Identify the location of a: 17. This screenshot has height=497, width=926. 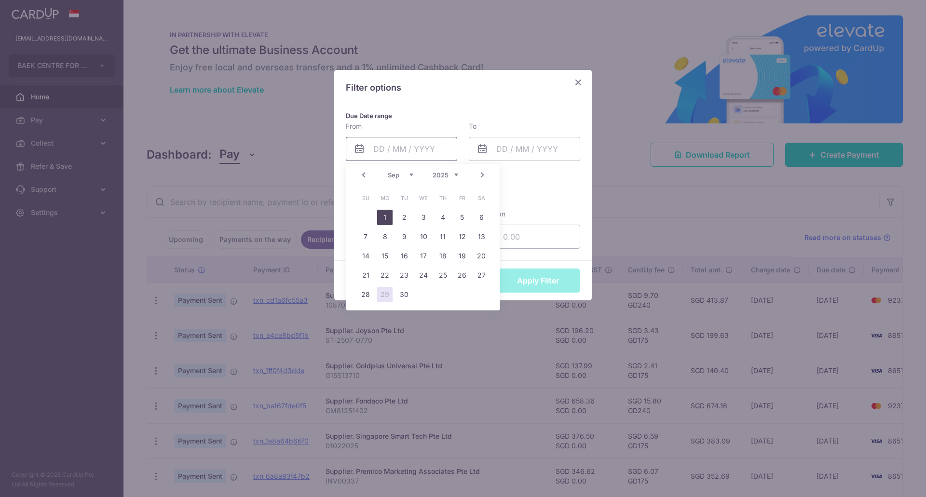
(423, 256).